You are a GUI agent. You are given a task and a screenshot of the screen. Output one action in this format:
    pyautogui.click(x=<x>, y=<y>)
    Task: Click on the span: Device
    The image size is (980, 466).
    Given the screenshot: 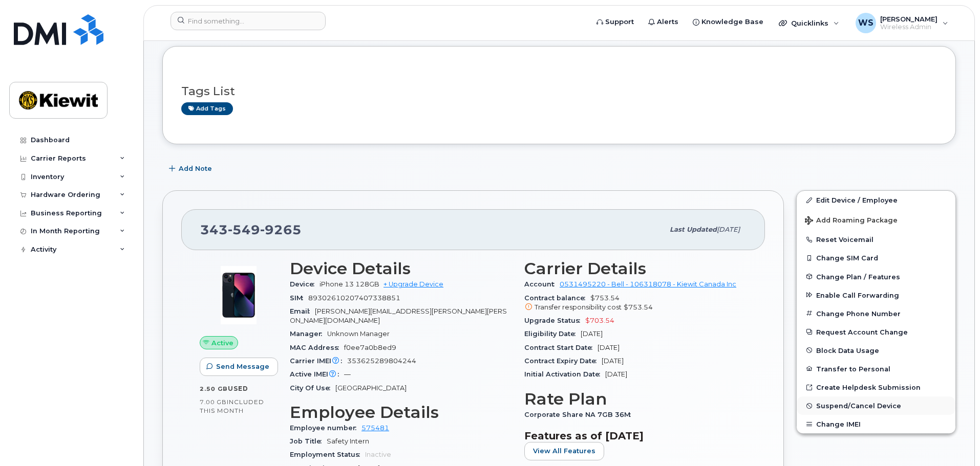 What is the action you would take?
    pyautogui.click(x=305, y=284)
    